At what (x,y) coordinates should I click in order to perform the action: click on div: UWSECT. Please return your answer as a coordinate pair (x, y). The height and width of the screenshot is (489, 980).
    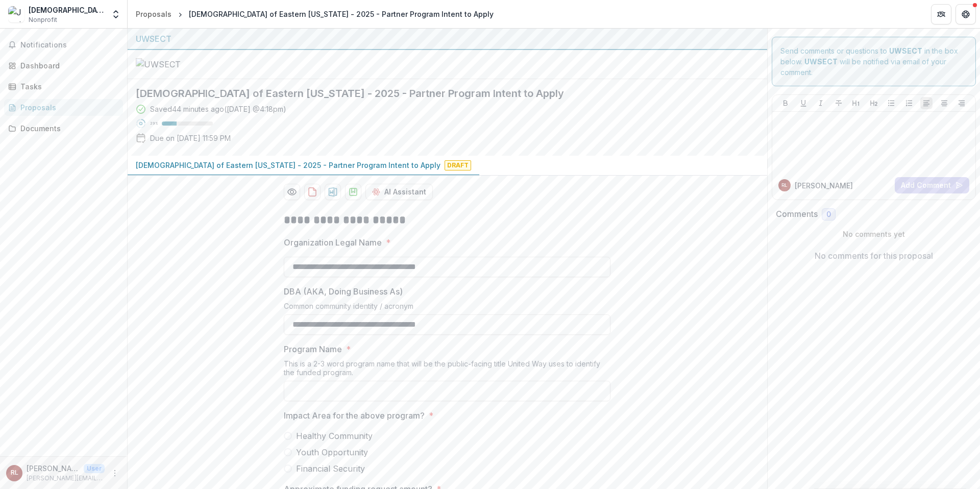
    Looking at the image, I should click on (447, 39).